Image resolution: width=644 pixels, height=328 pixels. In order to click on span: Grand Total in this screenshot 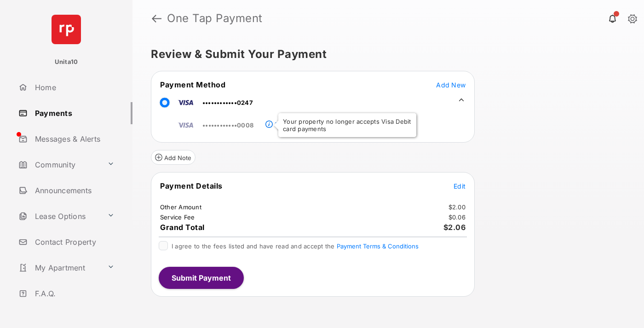, I will do `click(182, 227)`.